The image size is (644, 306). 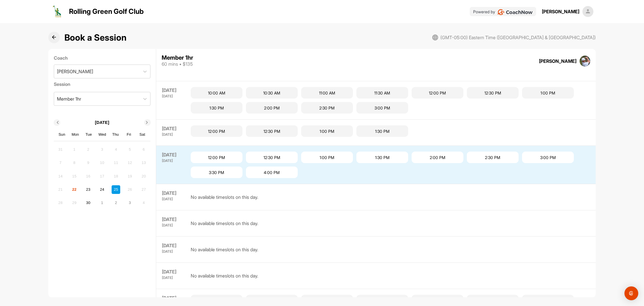 What do you see at coordinates (102, 84) in the screenshot?
I see `label: Session` at bounding box center [102, 84].